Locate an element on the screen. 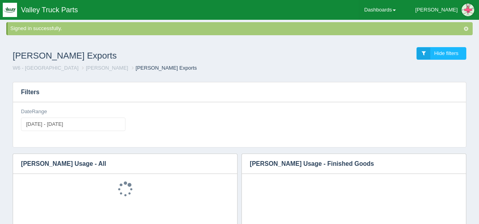 The width and height of the screenshot is (479, 224). span: Valley Truck Parts is located at coordinates (50, 10).